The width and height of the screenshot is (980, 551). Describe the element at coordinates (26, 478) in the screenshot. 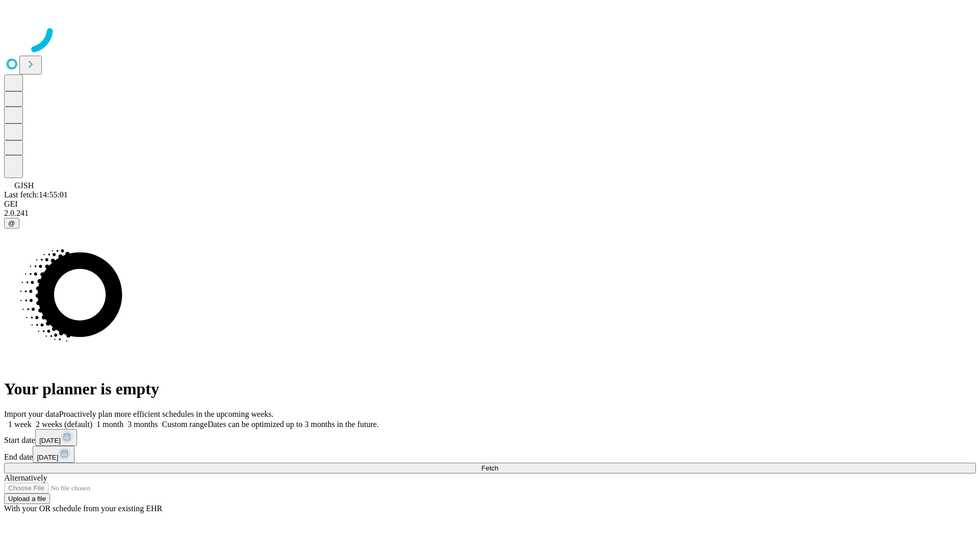

I see `span: Alternatively` at that location.